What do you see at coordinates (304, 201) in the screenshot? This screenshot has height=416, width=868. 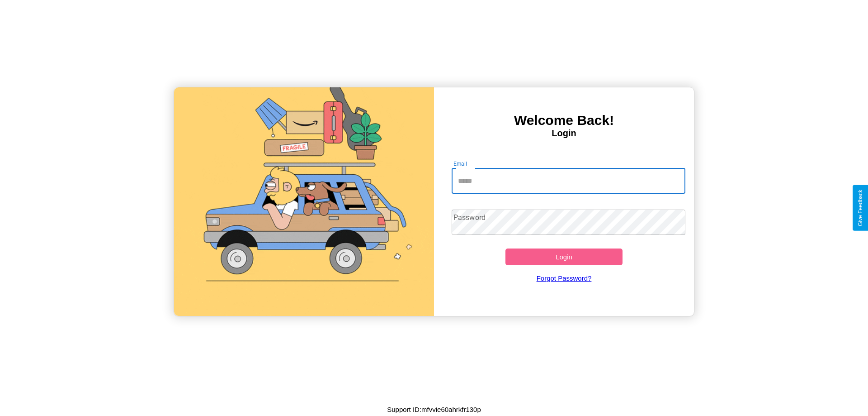 I see `img: gif` at bounding box center [304, 201].